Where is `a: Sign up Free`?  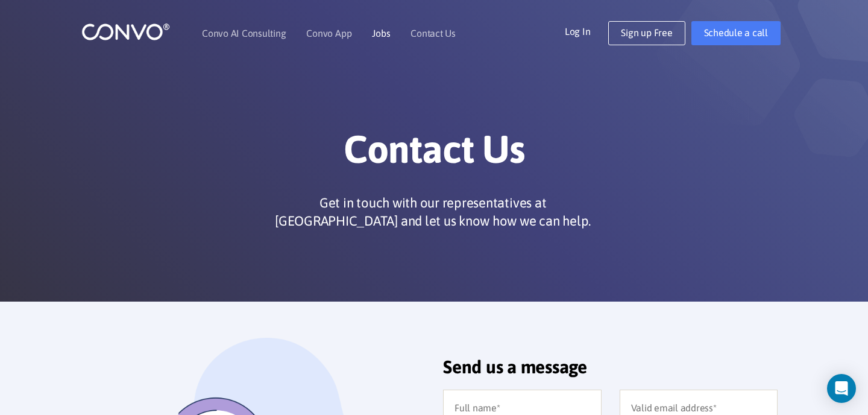 a: Sign up Free is located at coordinates (646, 33).